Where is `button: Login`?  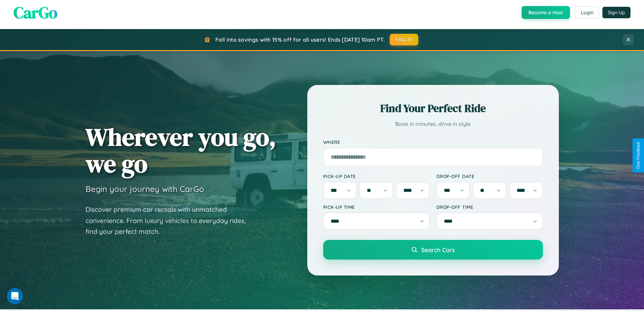 button: Login is located at coordinates (587, 12).